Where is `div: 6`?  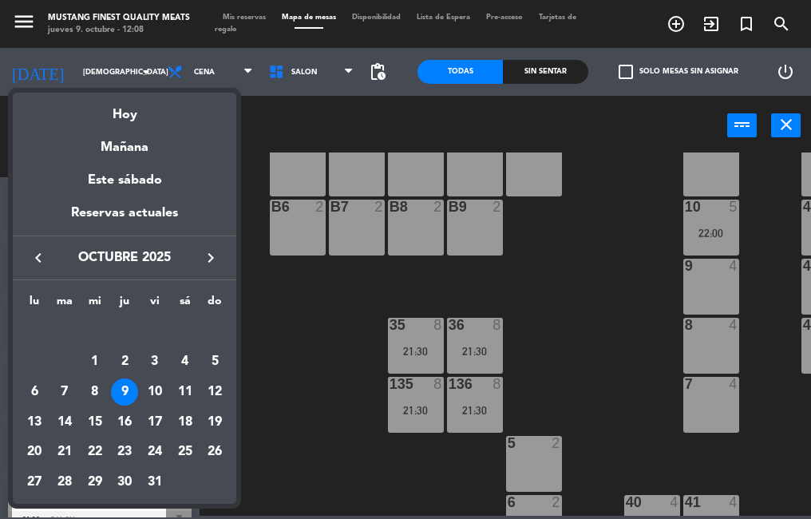 div: 6 is located at coordinates (34, 392).